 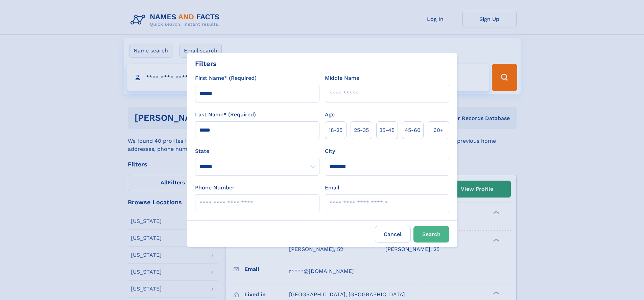 I want to click on label: Age, so click(x=330, y=115).